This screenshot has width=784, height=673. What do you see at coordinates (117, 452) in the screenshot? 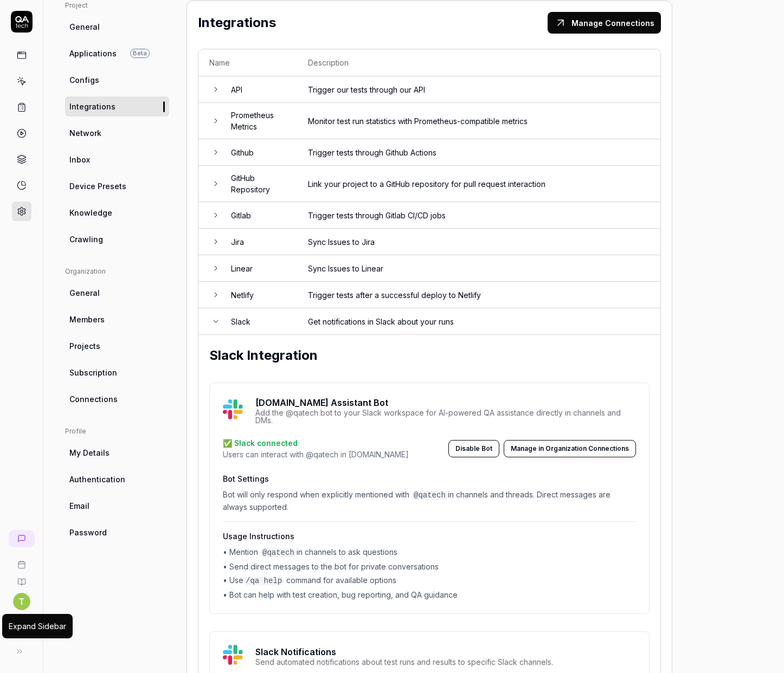
I see `a: My Details` at bounding box center [117, 452].